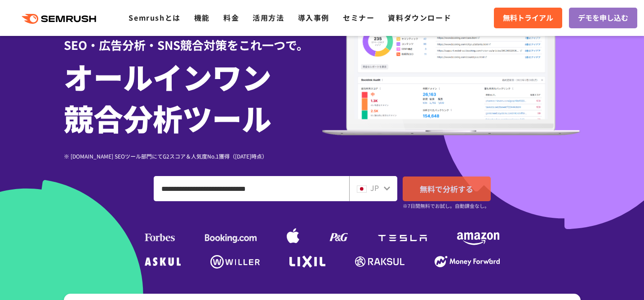  What do you see at coordinates (374, 188) in the screenshot?
I see `span: JP` at bounding box center [374, 188].